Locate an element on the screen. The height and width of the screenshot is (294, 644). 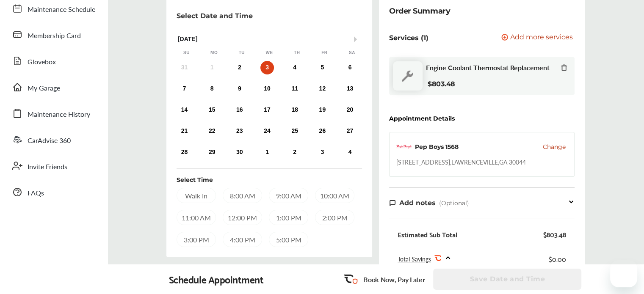
div: 11:00 AM is located at coordinates (196, 217).